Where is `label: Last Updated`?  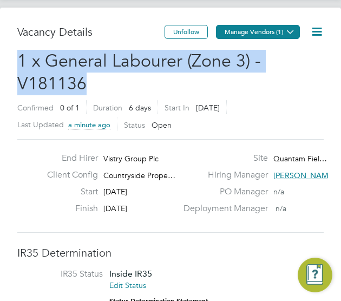
label: Last Updated is located at coordinates (41, 125).